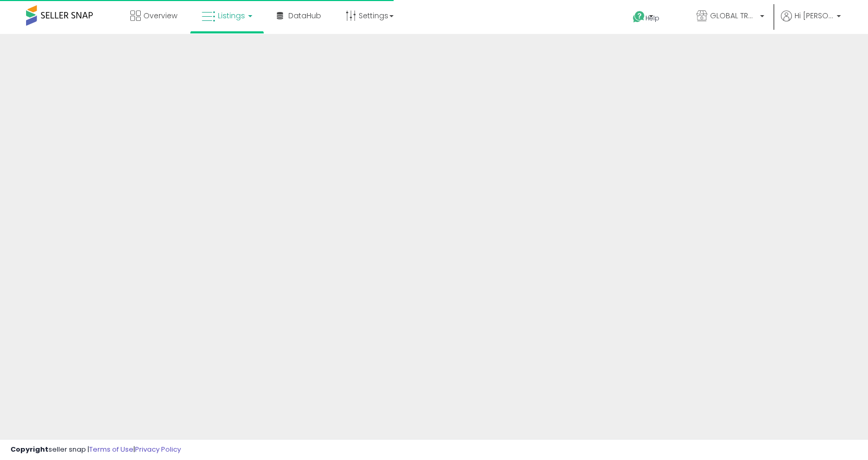  Describe the element at coordinates (652, 18) in the screenshot. I see `a: Help` at that location.